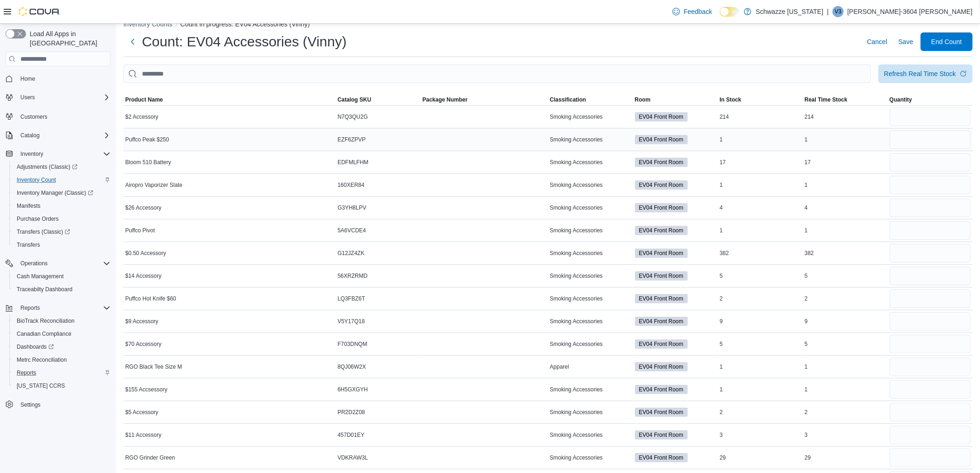 The width and height of the screenshot is (980, 473). I want to click on span: Cash Management, so click(61, 277).